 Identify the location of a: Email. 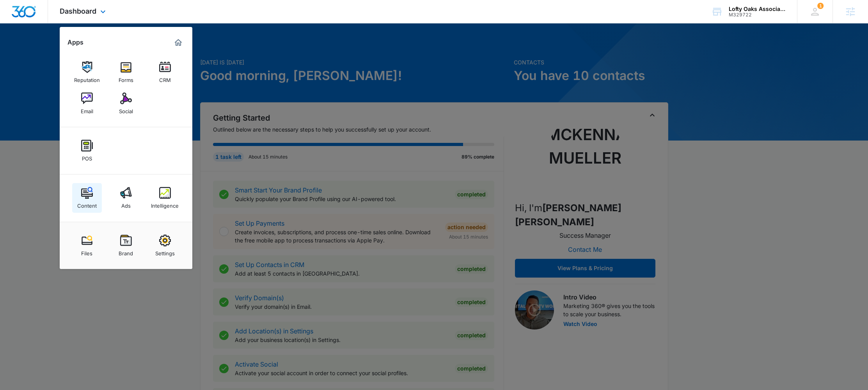
(87, 104).